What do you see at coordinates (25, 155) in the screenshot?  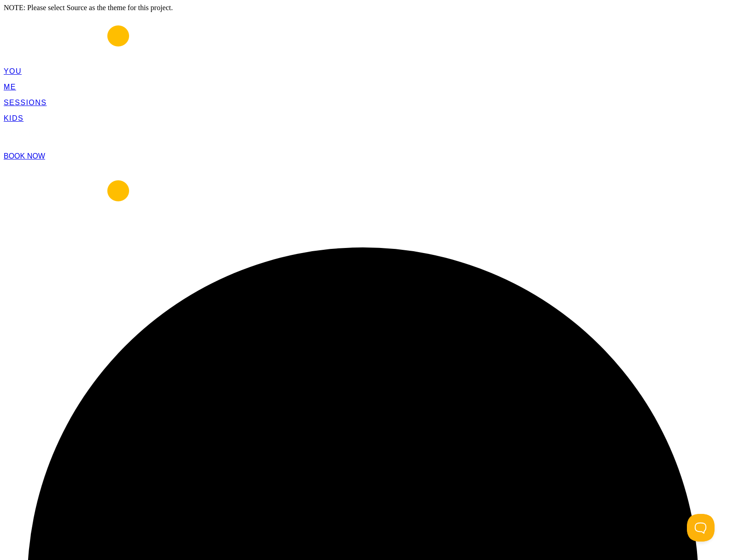 I see `span: BOOK NOW` at bounding box center [25, 155].